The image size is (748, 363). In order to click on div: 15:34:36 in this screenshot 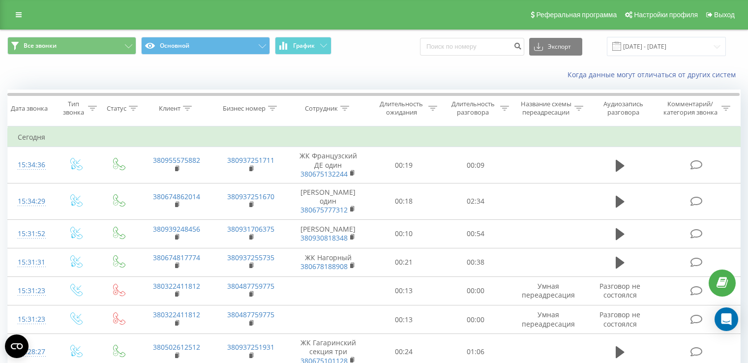, I will do `click(31, 165)`.